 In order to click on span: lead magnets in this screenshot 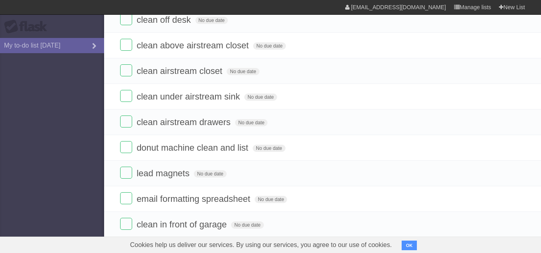, I will do `click(164, 173)`.